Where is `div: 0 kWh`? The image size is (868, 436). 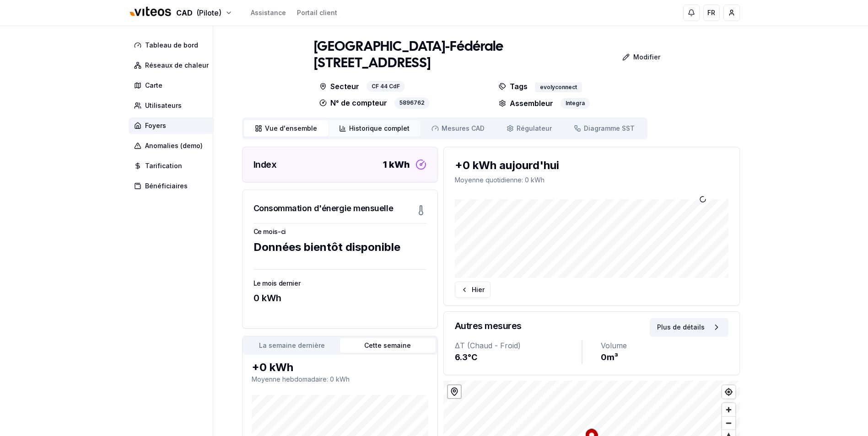
div: 0 kWh is located at coordinates (340, 298).